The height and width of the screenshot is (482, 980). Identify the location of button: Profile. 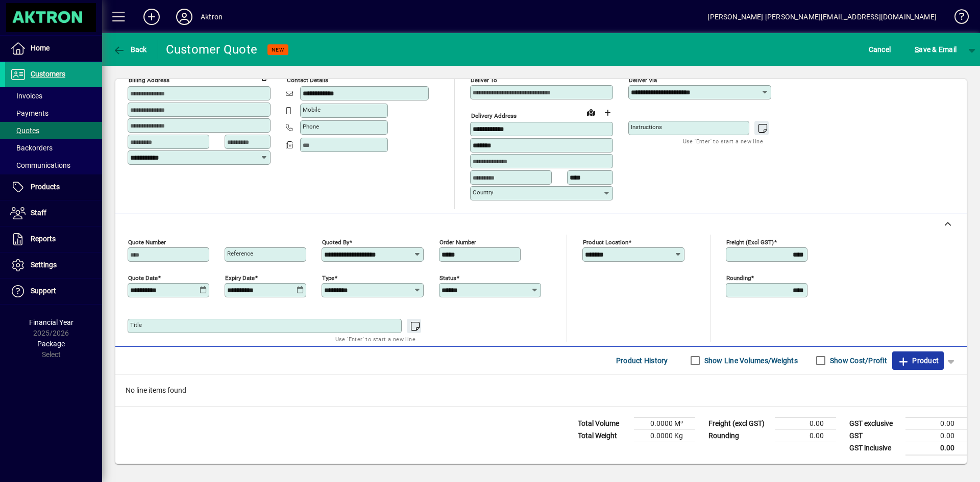
(184, 17).